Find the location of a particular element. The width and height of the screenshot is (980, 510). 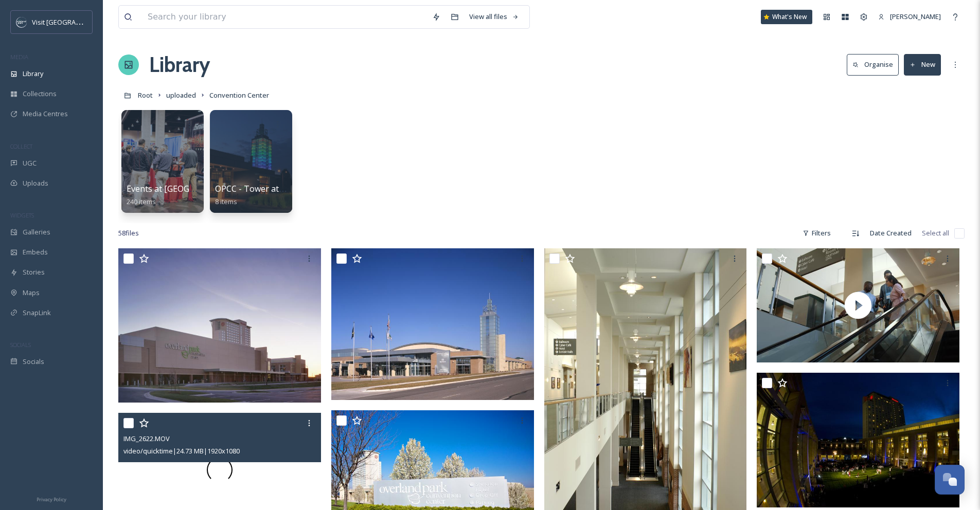

button: Organise is located at coordinates (872, 64).